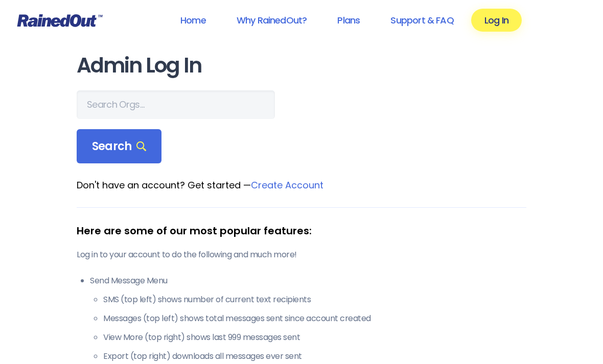 The height and width of the screenshot is (364, 603). I want to click on a: Create Account, so click(287, 185).